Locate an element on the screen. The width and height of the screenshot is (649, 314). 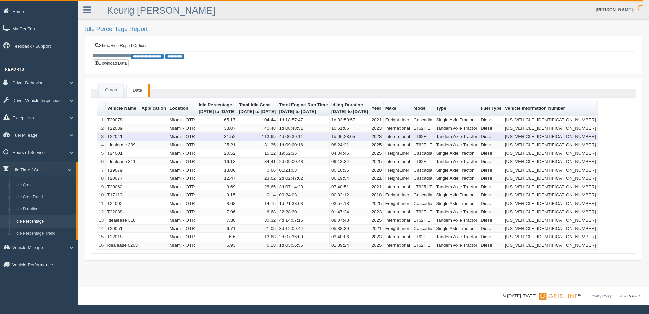
td: 1 is located at coordinates (101, 120).